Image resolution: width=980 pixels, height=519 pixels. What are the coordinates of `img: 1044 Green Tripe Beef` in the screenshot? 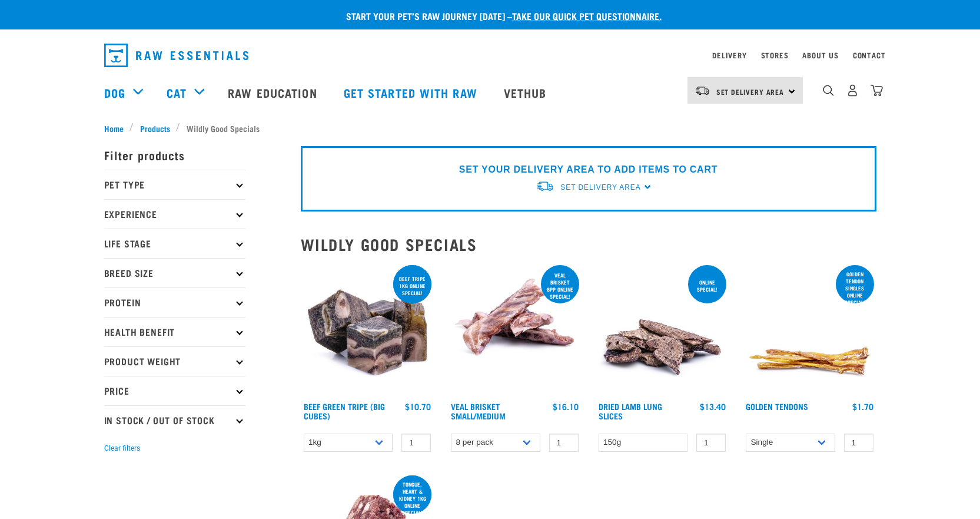 It's located at (367, 329).